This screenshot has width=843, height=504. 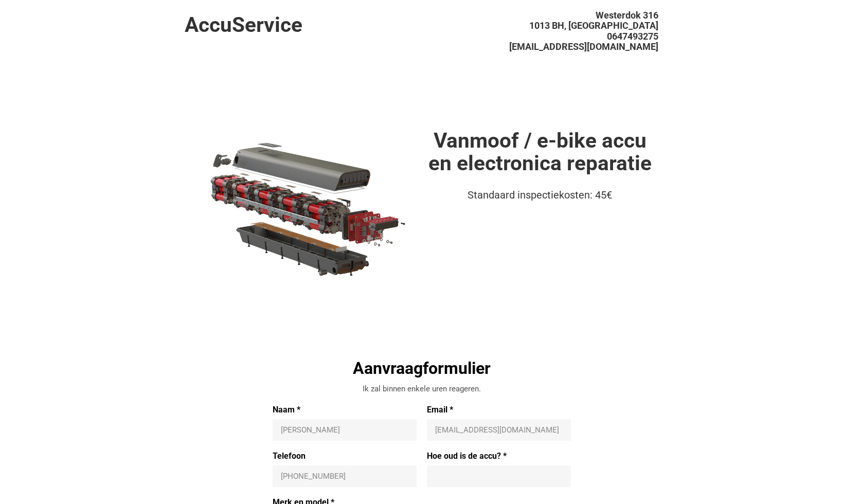 What do you see at coordinates (627, 15) in the screenshot?
I see `span: Westerdok 316` at bounding box center [627, 15].